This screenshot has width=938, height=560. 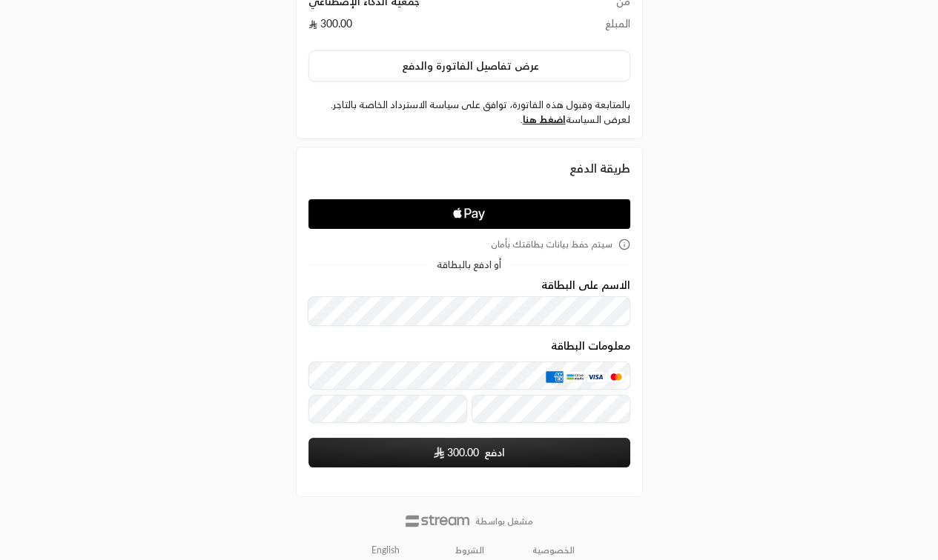 What do you see at coordinates (469, 453) in the screenshot?
I see `button: ادفع SAR300.00` at bounding box center [469, 453].